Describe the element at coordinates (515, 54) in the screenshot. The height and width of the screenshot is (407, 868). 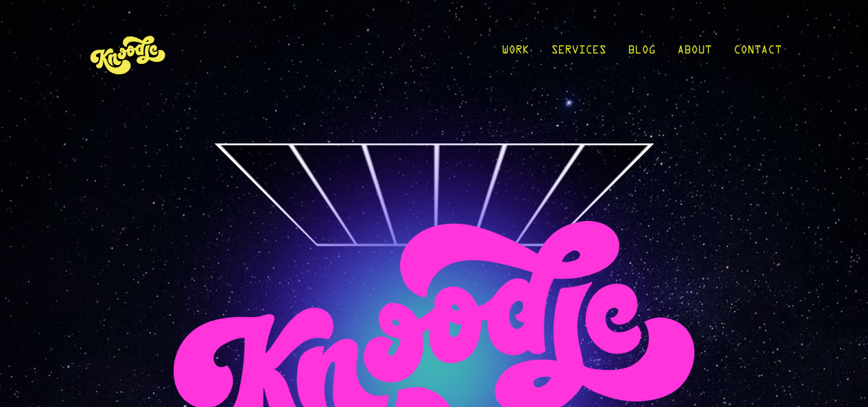
I see `a: Work` at that location.